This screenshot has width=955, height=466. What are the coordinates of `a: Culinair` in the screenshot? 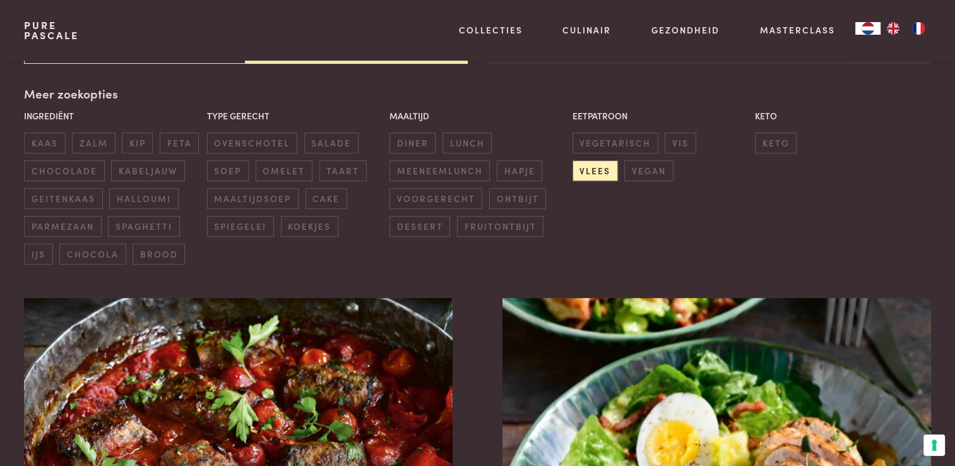 It's located at (586, 30).